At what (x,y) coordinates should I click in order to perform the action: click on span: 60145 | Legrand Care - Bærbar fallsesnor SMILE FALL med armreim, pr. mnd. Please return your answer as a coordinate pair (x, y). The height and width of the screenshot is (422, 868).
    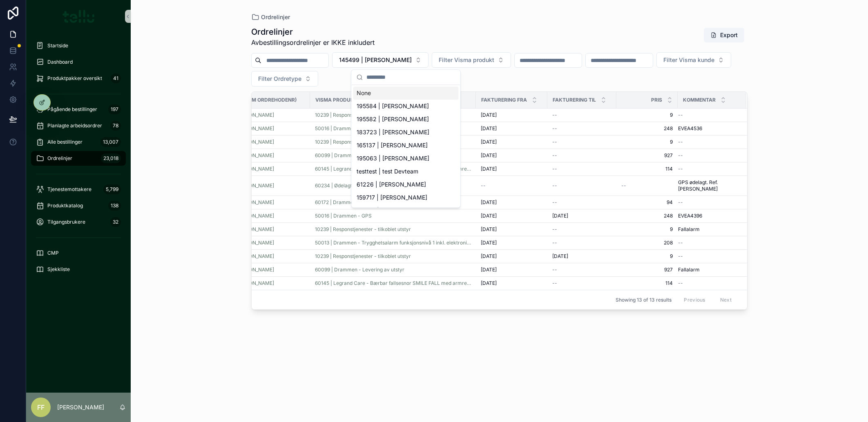
    Looking at the image, I should click on (393, 169).